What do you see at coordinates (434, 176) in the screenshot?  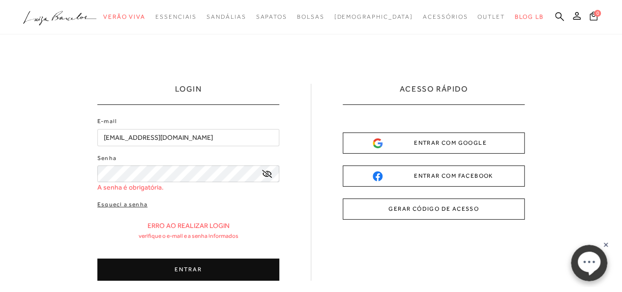 I see `button: ENTRAR COM FACEBOOK` at bounding box center [434, 176].